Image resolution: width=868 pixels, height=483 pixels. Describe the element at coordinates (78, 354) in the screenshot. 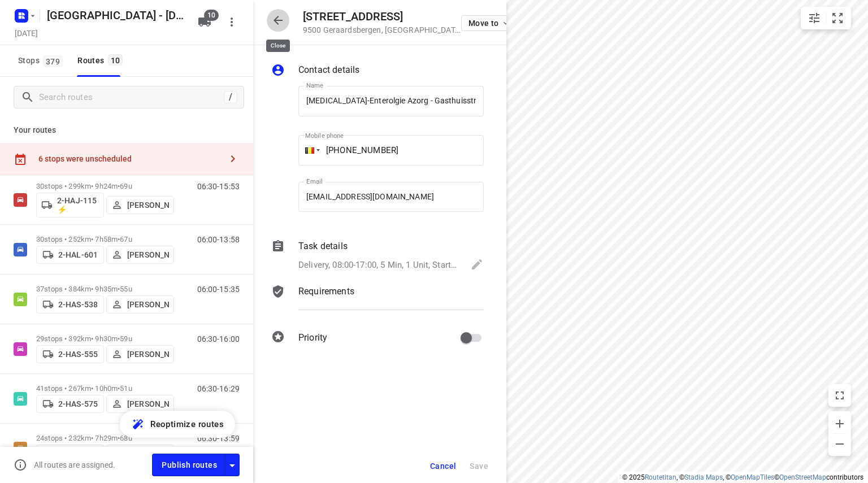

I see `p: 2-HAS-555` at that location.